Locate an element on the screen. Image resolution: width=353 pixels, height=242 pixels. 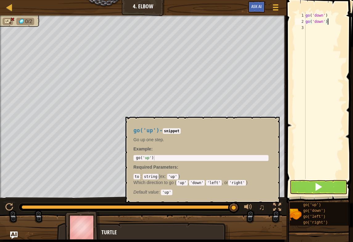
img: portrait.png is located at coordinates (296, 215).